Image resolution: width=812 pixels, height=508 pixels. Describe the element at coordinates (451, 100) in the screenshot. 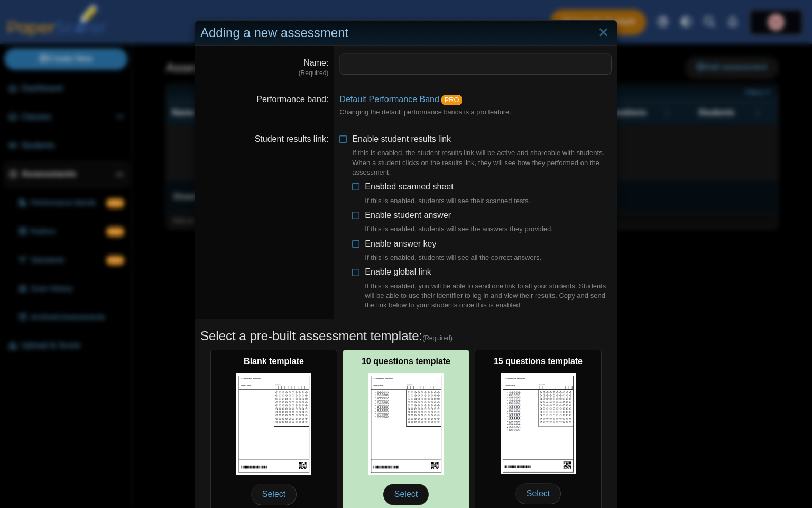

I see `a: PRO` at that location.